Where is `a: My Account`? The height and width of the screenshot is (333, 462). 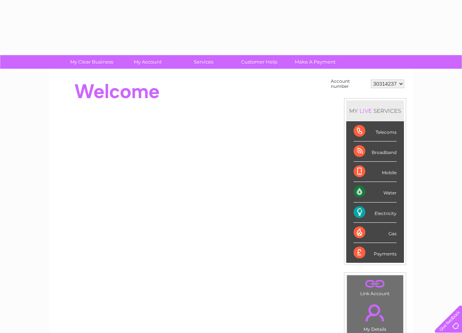
a: My Account is located at coordinates (147, 62).